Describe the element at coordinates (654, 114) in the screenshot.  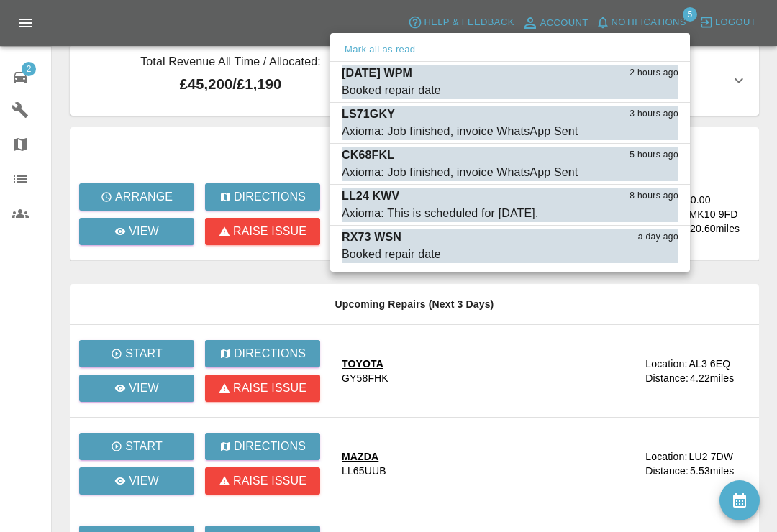
I see `span: 3 hours ago` at that location.